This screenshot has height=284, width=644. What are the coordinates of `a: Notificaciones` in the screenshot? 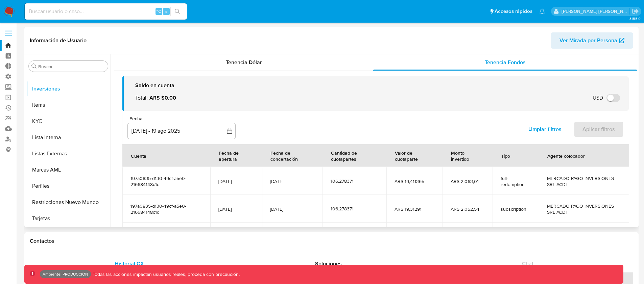 It's located at (542, 11).